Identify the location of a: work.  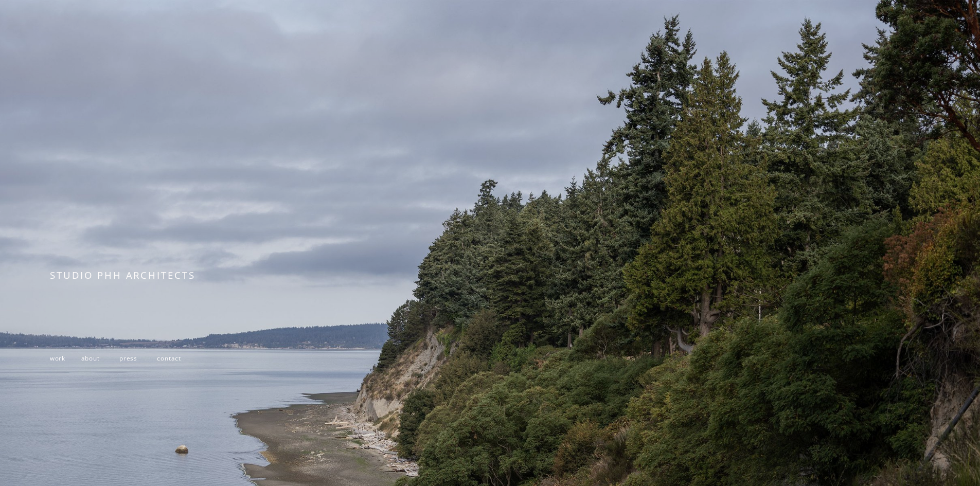
(58, 358).